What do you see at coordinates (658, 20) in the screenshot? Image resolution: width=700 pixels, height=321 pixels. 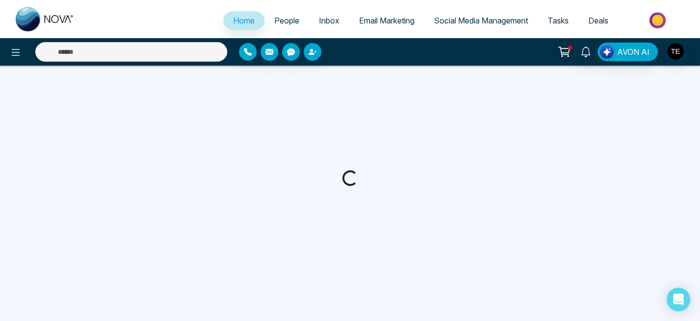 I see `img: Market-place.gif` at bounding box center [658, 20].